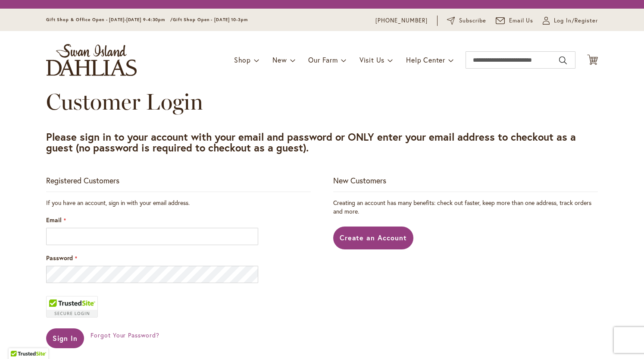 Image resolution: width=644 pixels, height=359 pixels. I want to click on strong: Registered Customers, so click(82, 180).